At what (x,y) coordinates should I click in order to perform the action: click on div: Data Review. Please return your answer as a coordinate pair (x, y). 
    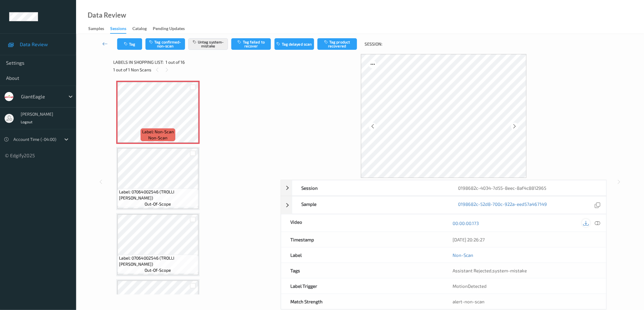
    Looking at the image, I should click on (107, 16).